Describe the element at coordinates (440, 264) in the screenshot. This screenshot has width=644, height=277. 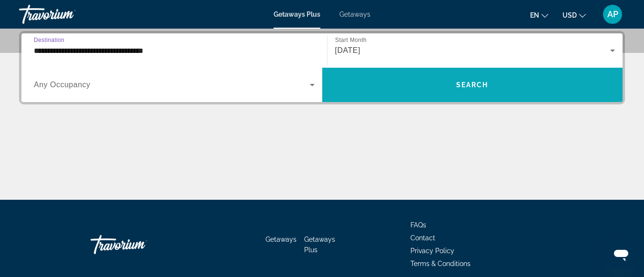
I see `a: Terms & Conditions` at that location.